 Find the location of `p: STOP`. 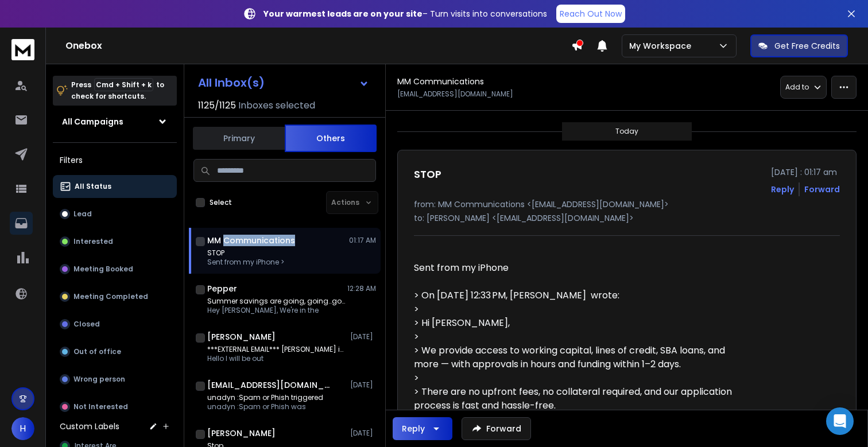

p: STOP is located at coordinates (246, 253).